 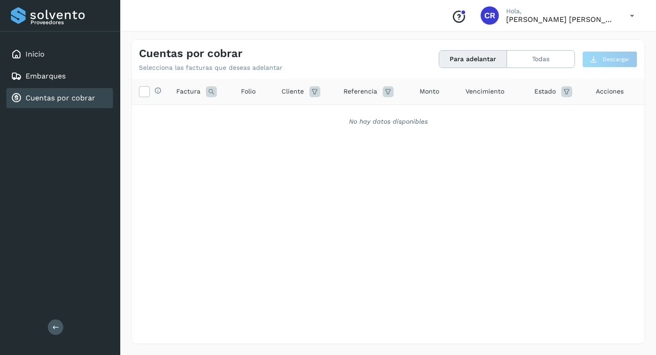 What do you see at coordinates (60, 76) in the screenshot?
I see `div: Embarques` at bounding box center [60, 76].